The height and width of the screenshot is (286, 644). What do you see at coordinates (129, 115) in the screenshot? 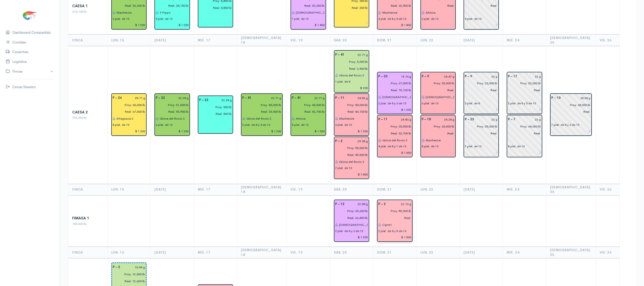
I see `div: Piscina: 26 Peso: 28.71 g Libras Proy: 65,000 lb Libras Reales: 67,000 lb Rendimiento: 103.1% Emp...` at bounding box center [129, 115].